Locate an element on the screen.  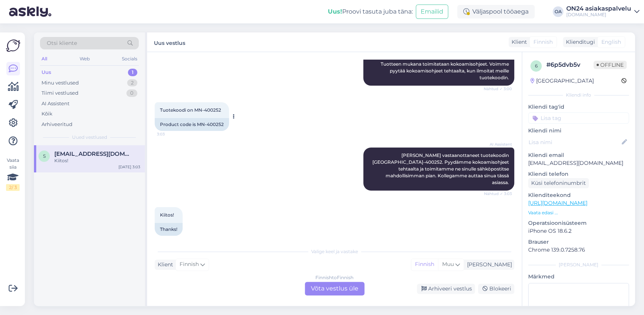
div: Uus is located at coordinates (46, 72).